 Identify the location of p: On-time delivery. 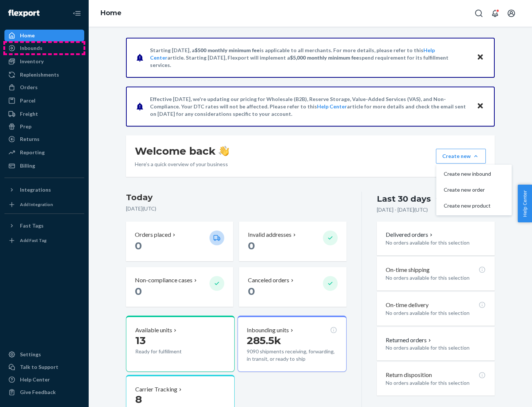
(407, 305).